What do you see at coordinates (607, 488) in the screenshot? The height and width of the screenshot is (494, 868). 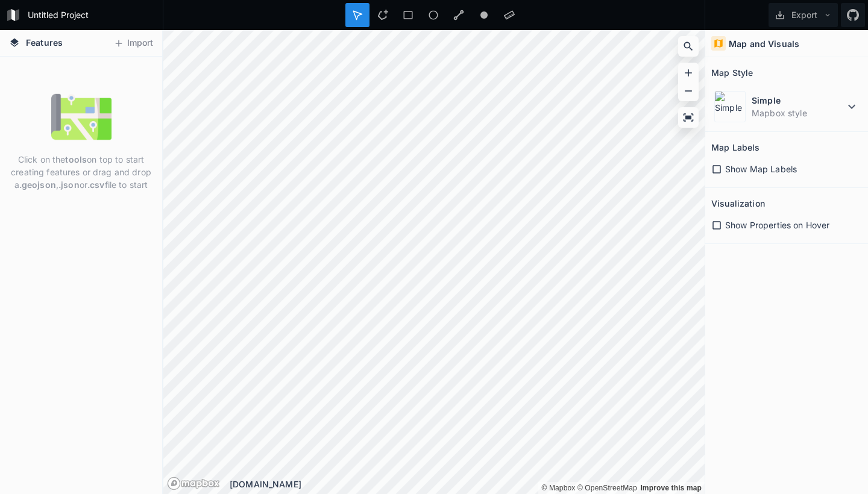 I see `a: OpenStreetMap` at bounding box center [607, 488].